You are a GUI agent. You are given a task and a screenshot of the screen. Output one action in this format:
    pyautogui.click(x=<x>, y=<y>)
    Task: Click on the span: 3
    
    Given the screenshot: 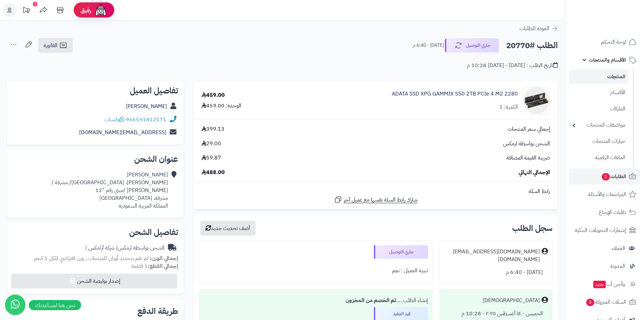 What is the action you would take?
    pyautogui.click(x=590, y=302)
    